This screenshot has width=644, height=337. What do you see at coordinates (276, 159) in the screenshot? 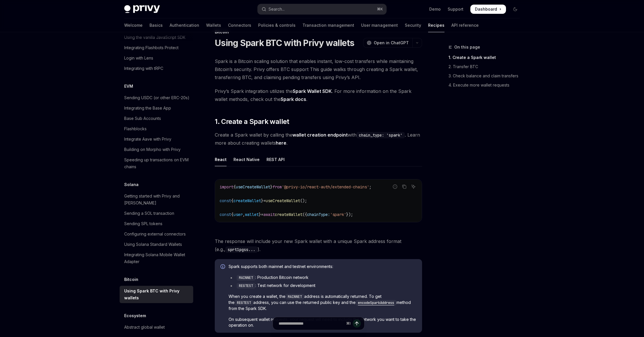
I see `div: REST API` at bounding box center [276, 159].